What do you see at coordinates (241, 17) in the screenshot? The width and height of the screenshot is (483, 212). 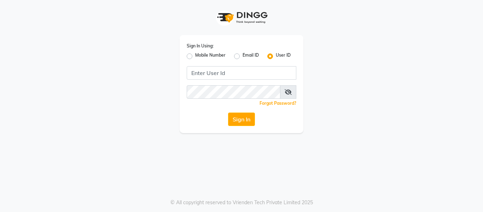 I see `img: logo1.svg` at bounding box center [241, 17].